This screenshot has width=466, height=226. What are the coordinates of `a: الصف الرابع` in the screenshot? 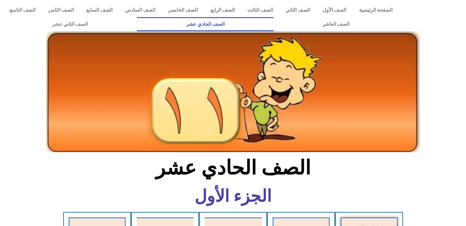 It's located at (222, 10).